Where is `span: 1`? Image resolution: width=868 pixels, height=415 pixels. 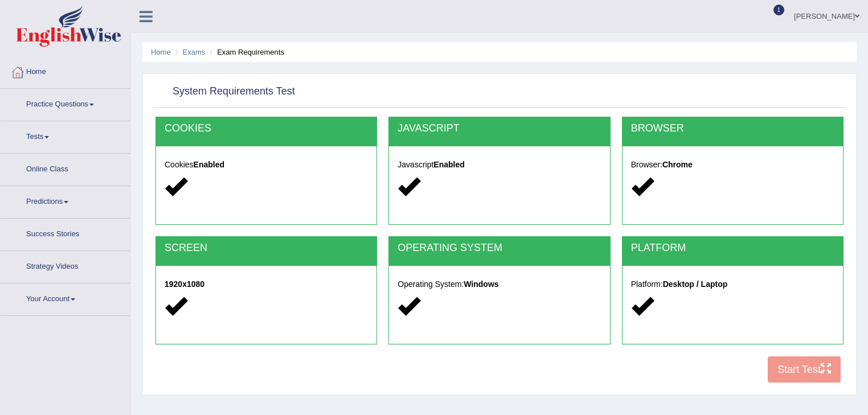 span: 1 is located at coordinates (779, 10).